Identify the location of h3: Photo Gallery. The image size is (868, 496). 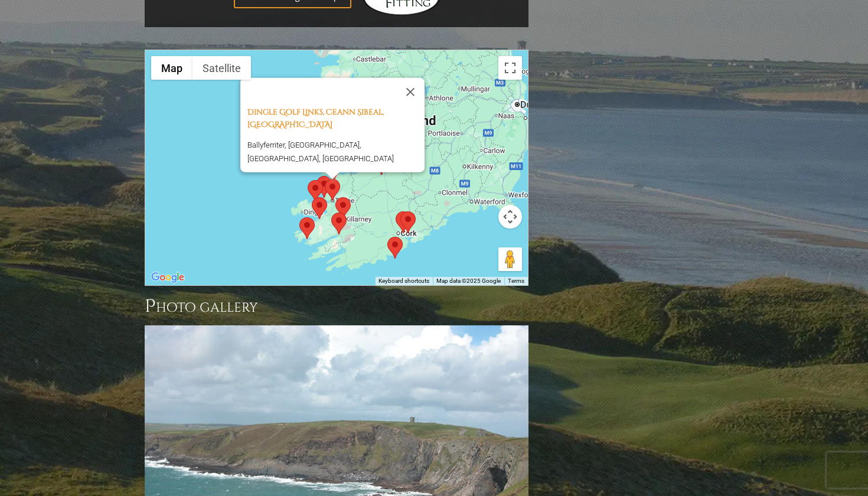
(337, 306).